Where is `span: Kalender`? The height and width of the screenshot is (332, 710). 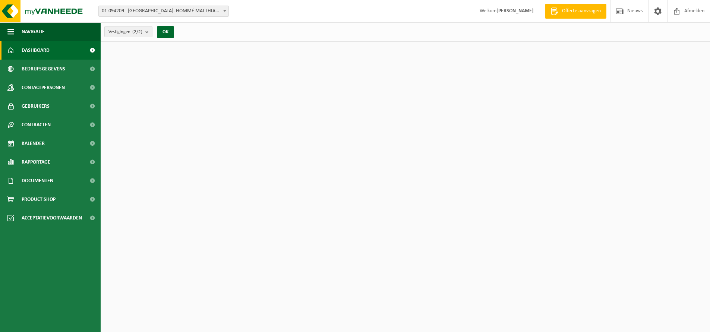 span: Kalender is located at coordinates (33, 144).